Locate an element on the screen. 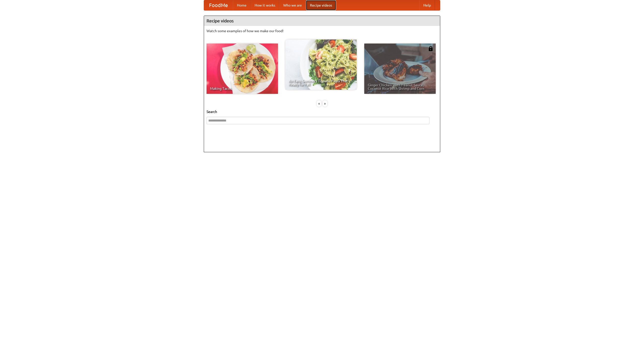 The width and height of the screenshot is (644, 356). h5: Search is located at coordinates (322, 112).